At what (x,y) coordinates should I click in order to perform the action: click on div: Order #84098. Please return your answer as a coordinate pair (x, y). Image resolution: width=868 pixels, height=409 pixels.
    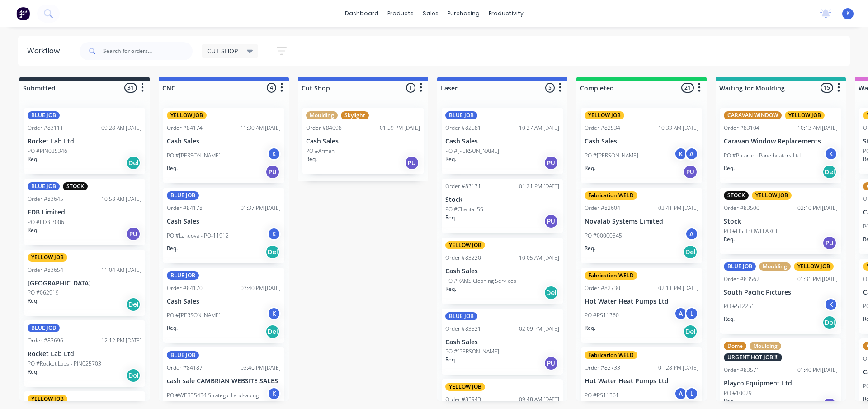
    Looking at the image, I should click on (324, 128).